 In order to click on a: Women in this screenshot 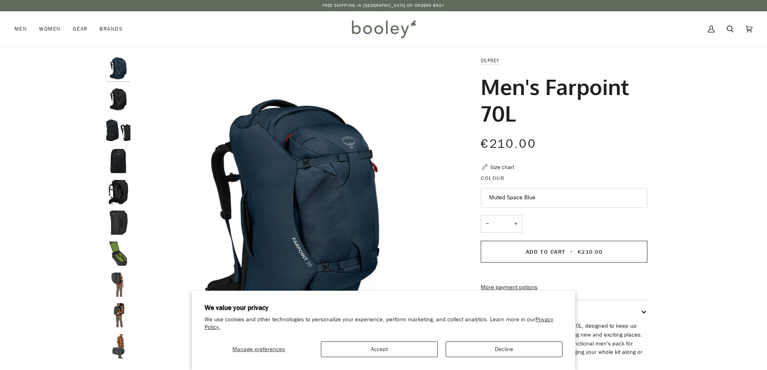, I will do `click(49, 29)`.